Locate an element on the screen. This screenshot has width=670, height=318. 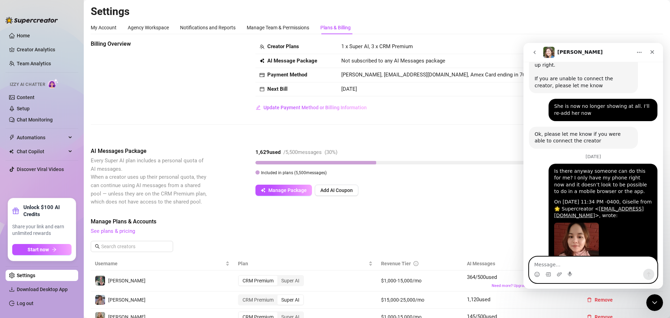
span: Billing Overview is located at coordinates (149, 44).